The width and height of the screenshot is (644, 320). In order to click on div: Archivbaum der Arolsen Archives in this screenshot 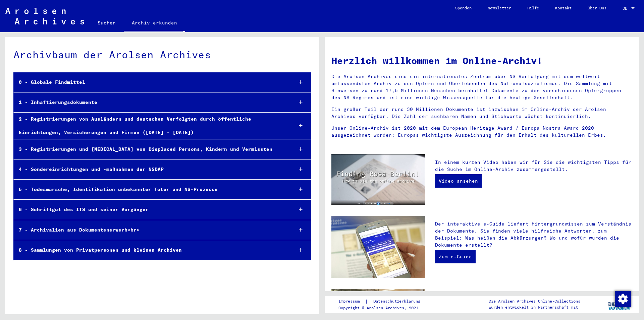, I will do `click(162, 55)`.